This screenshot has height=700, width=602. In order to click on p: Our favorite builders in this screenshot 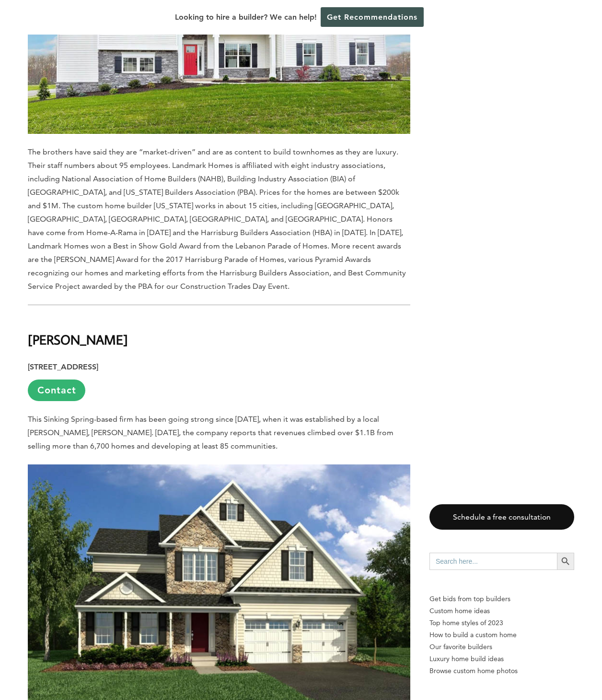, I will do `click(501, 646)`.